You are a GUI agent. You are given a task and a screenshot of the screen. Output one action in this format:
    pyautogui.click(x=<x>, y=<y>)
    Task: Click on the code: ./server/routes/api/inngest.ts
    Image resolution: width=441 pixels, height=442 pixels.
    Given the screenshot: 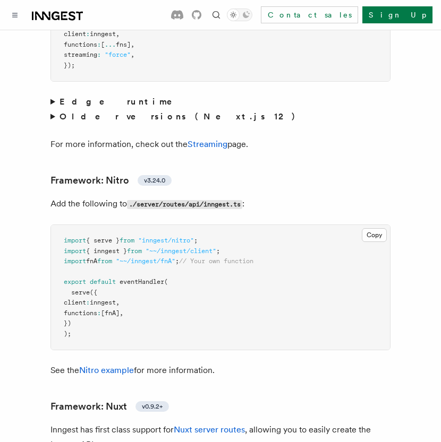 What is the action you would take?
    pyautogui.click(x=184, y=204)
    